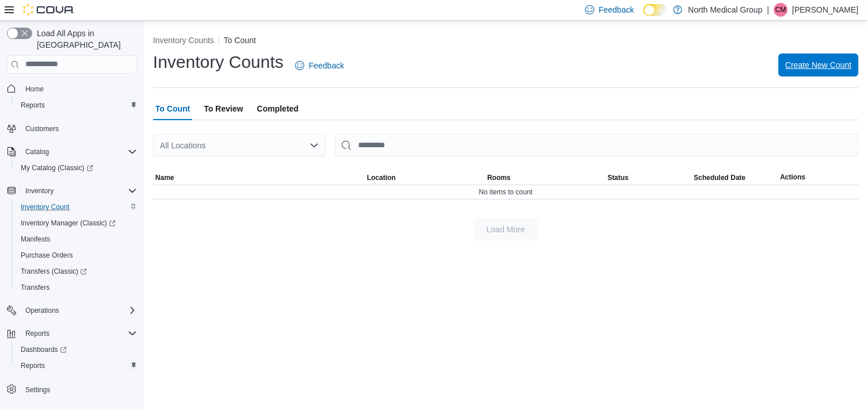  I want to click on a: Customers, so click(42, 129).